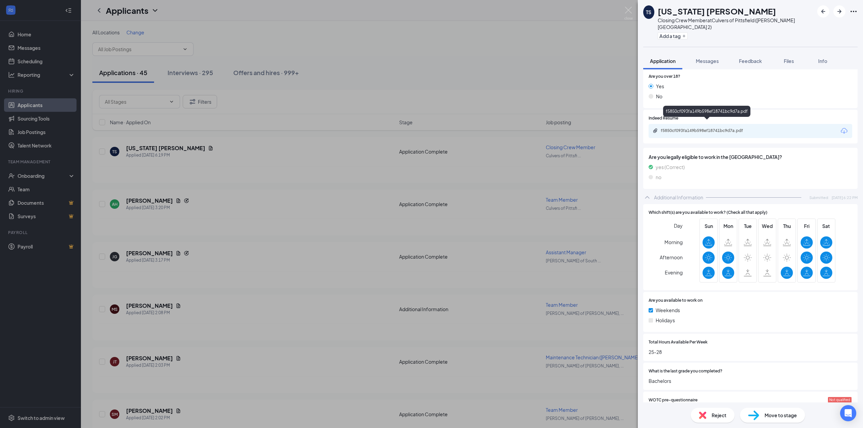  What do you see at coordinates (707, 61) in the screenshot?
I see `span: Messages` at bounding box center [707, 61].